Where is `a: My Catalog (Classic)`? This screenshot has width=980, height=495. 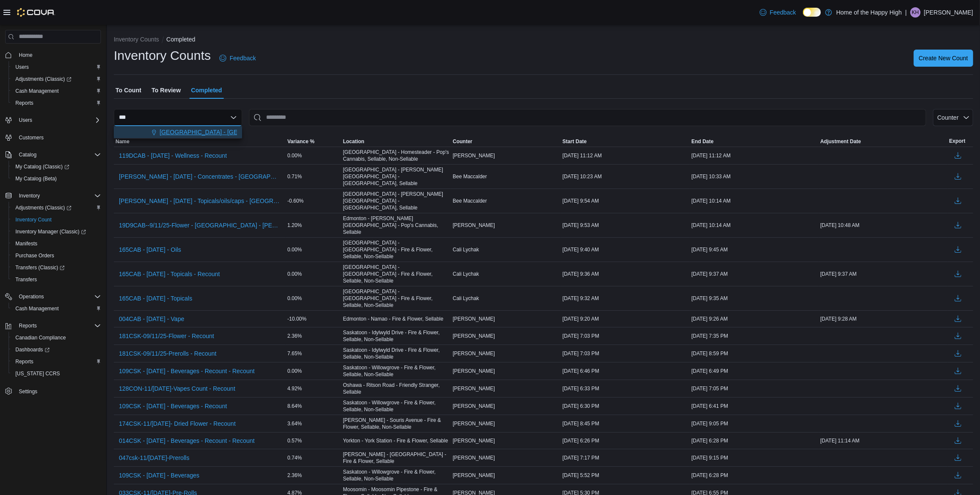 a: My Catalog (Classic) is located at coordinates (56, 167).